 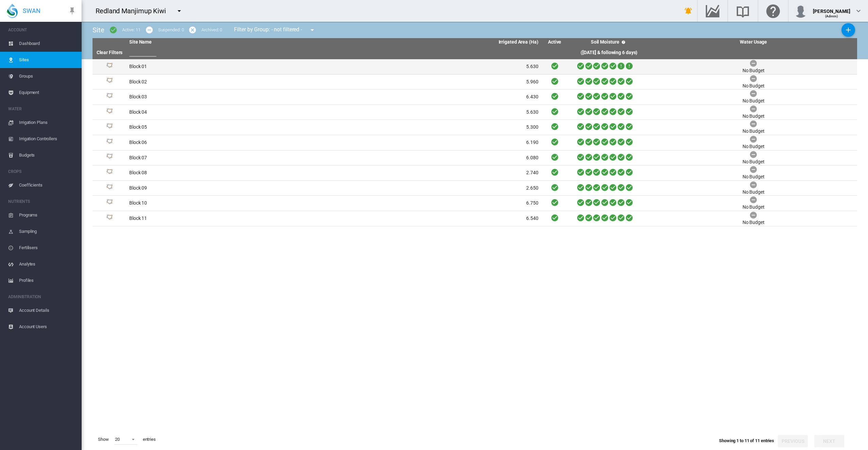 What do you see at coordinates (230, 203) in the screenshot?
I see `td: Block 10` at bounding box center [230, 203].